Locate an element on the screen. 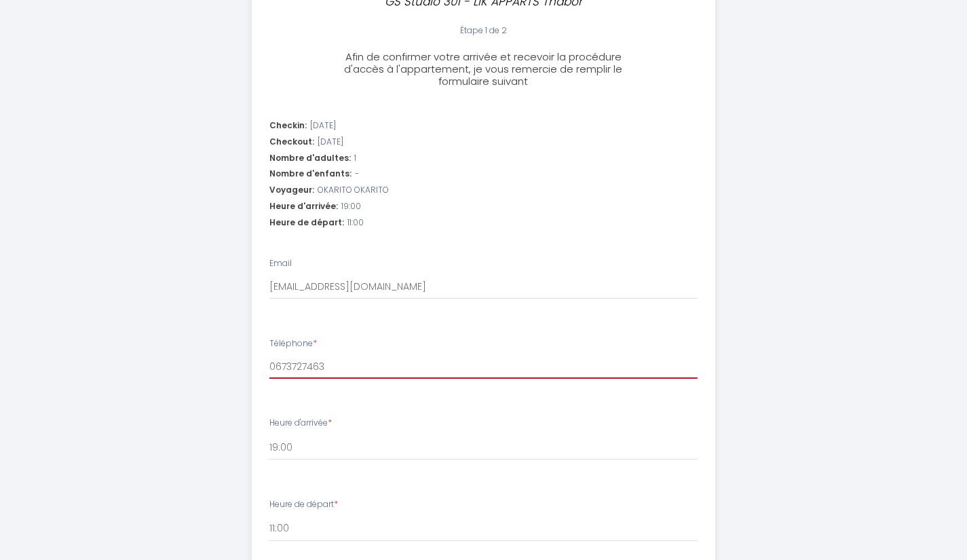  span: Étape 1 de 2 is located at coordinates (483, 30).